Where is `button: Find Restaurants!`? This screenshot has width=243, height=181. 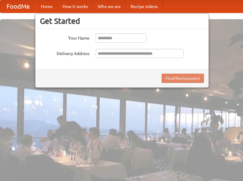
button: Find Restaurants! is located at coordinates (183, 78).